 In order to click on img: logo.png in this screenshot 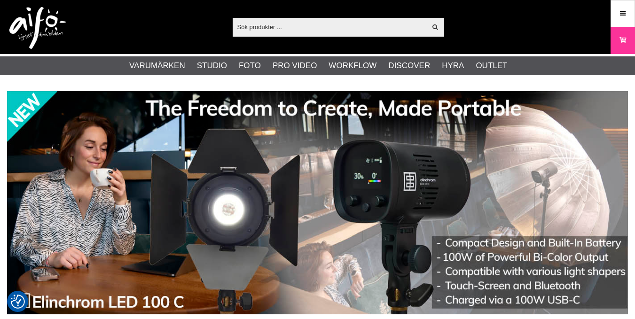, I will do `click(38, 28)`.